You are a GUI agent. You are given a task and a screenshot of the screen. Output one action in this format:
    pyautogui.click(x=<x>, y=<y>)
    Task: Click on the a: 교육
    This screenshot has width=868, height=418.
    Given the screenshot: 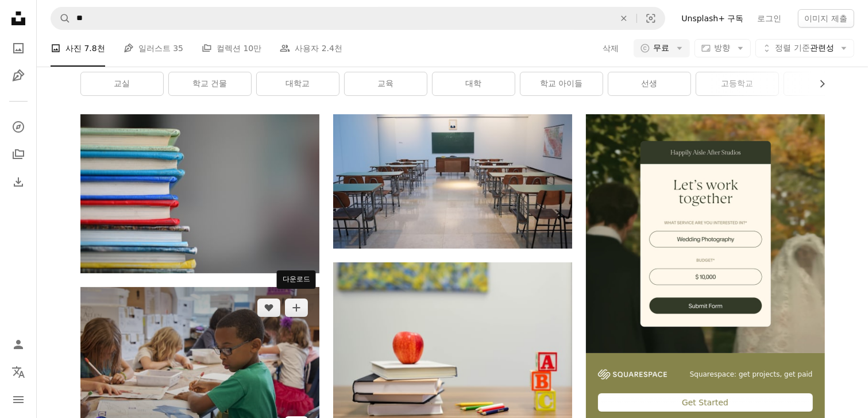 What is the action you would take?
    pyautogui.click(x=386, y=84)
    